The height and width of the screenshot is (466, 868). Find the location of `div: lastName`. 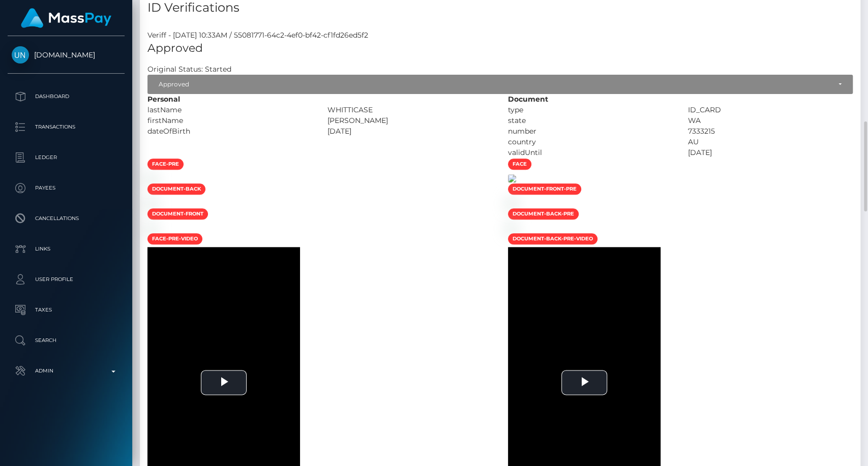

div: lastName is located at coordinates (230, 110).